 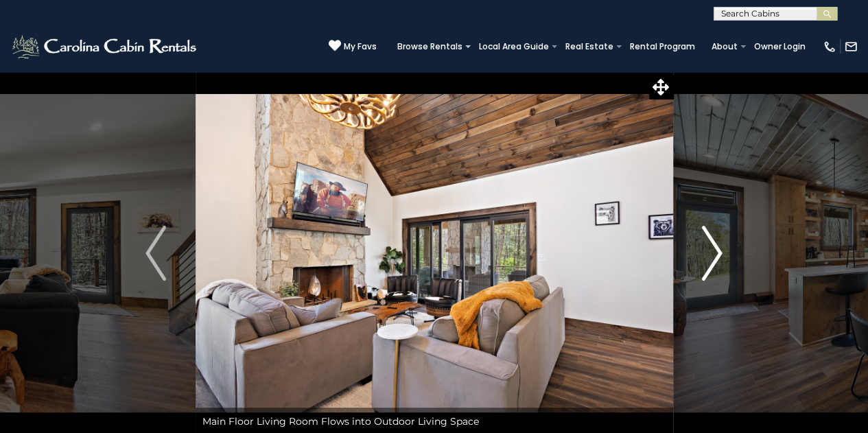 I want to click on img: White-1-2.png, so click(x=105, y=46).